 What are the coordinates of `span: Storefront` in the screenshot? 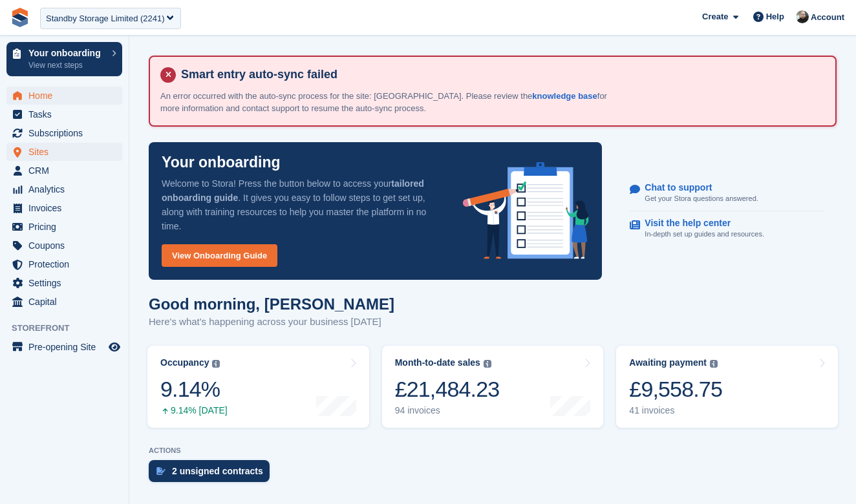 It's located at (69, 329).